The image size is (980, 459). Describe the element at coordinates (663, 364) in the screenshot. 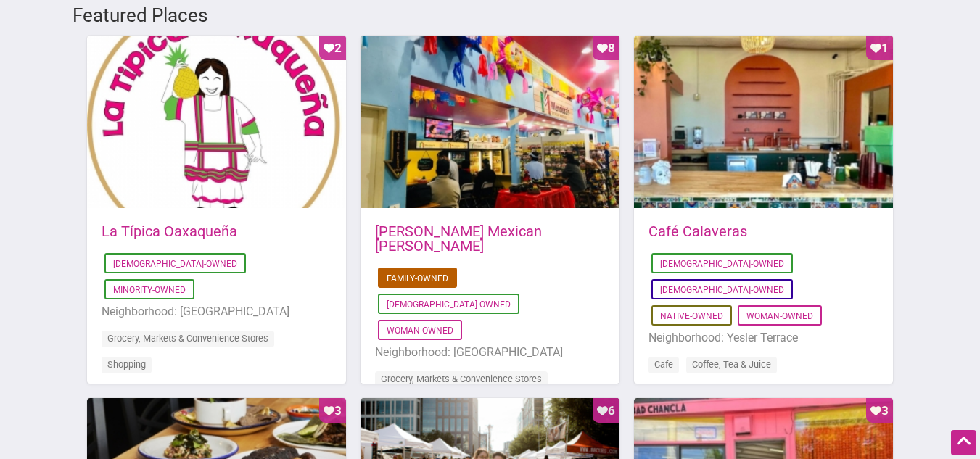

I see `a: Cafe` at that location.